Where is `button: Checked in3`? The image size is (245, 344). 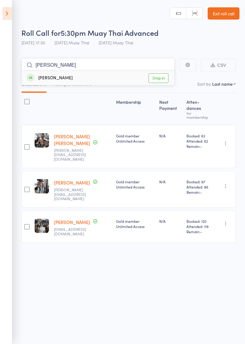
button: Checked in3 is located at coordinates (34, 86).